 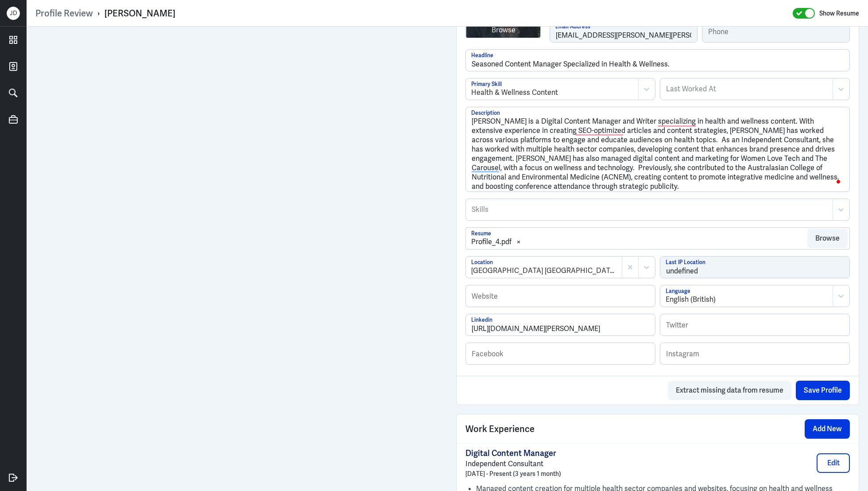 I want to click on input: Headline, so click(x=658, y=60).